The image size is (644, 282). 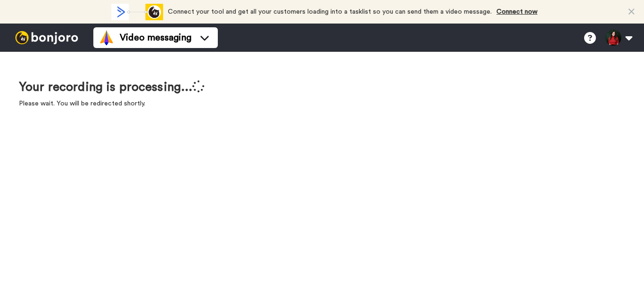 What do you see at coordinates (329, 12) in the screenshot?
I see `span: Connect your tool and get all your customers loading into a tasklist so you can send them a video...` at bounding box center [329, 12].